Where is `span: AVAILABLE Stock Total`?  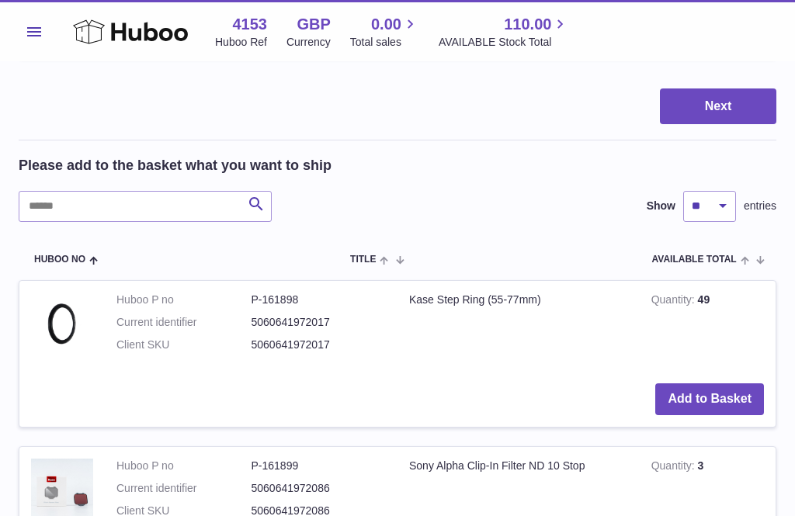
span: AVAILABLE Stock Total is located at coordinates (504, 42).